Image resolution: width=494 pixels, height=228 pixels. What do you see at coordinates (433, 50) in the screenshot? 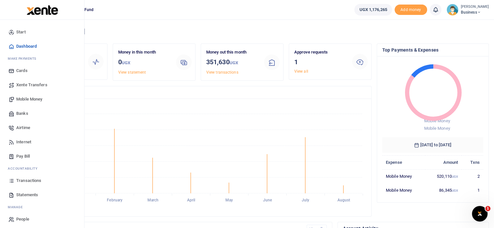
I see `h4: Top Payments & Expenses` at bounding box center [433, 50].